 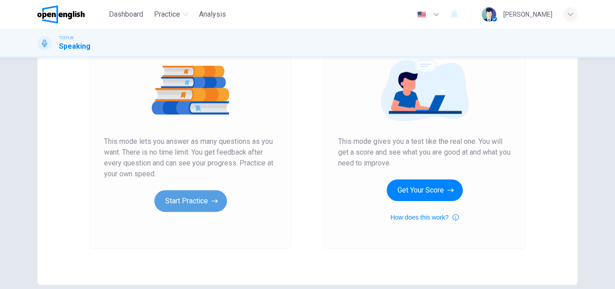 I want to click on h1: Speaking, so click(x=75, y=46).